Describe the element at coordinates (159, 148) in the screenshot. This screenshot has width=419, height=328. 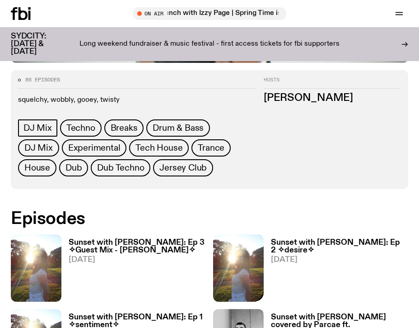
I see `span: Tech House` at that location.